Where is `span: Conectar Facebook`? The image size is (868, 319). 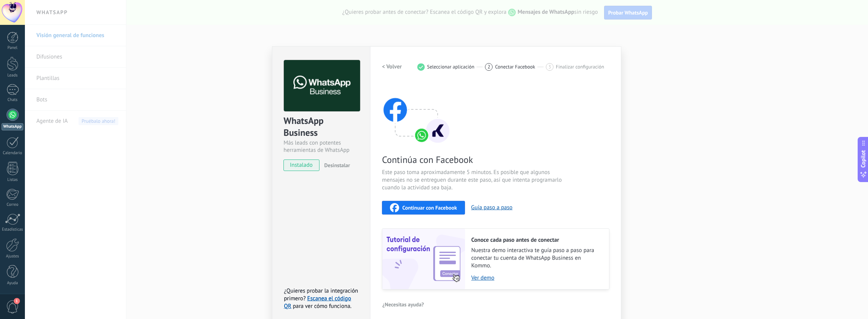 span: Conectar Facebook is located at coordinates (515, 67).